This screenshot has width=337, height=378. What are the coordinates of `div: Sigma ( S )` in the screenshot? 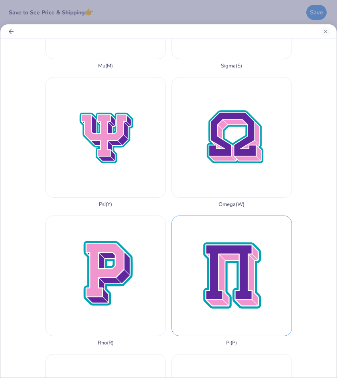 It's located at (231, 66).